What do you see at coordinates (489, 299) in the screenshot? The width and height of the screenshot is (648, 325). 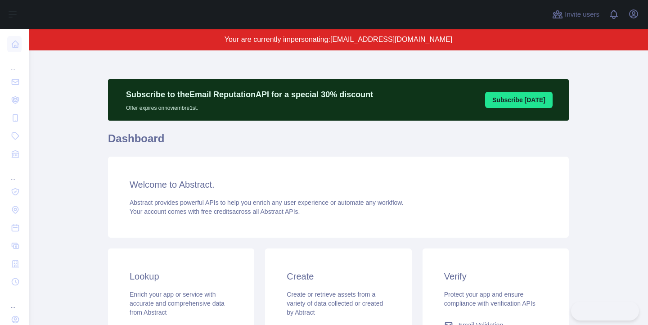 I see `span: Protect your app and ensure compliance with verification APIs` at bounding box center [489, 299].